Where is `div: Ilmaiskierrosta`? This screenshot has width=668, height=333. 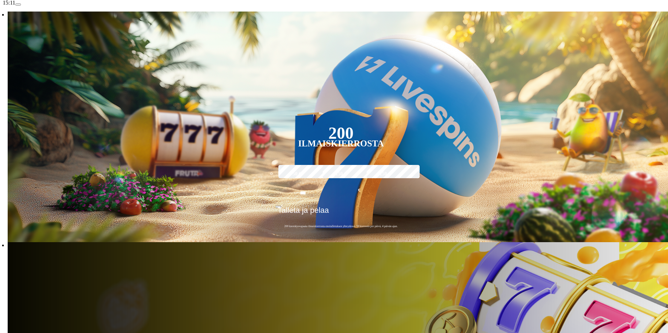 div: Ilmaiskierrosta is located at coordinates (341, 143).